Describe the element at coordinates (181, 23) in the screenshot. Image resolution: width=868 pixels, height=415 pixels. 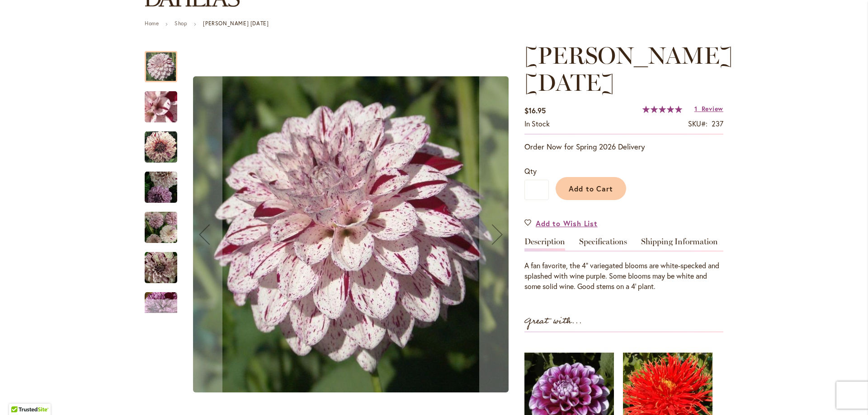
I see `a: Shop` at that location.